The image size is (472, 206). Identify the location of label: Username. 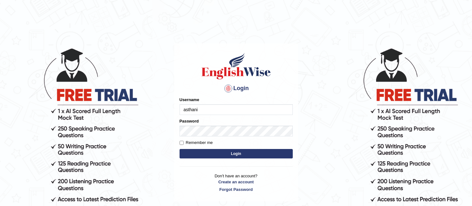
(189, 99).